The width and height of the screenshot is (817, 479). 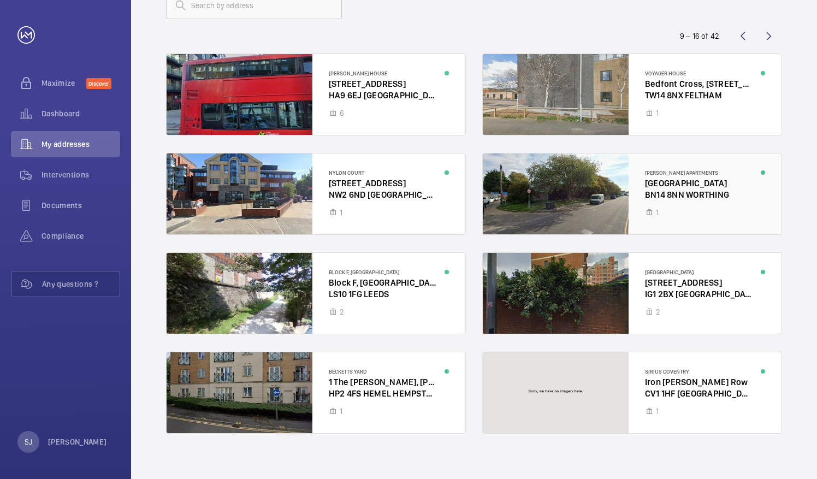 What do you see at coordinates (81, 284) in the screenshot?
I see `span: Any questions ?` at bounding box center [81, 284].